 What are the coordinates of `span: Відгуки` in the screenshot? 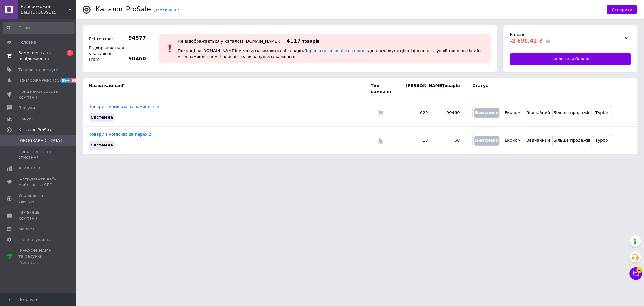 It's located at (27, 108).